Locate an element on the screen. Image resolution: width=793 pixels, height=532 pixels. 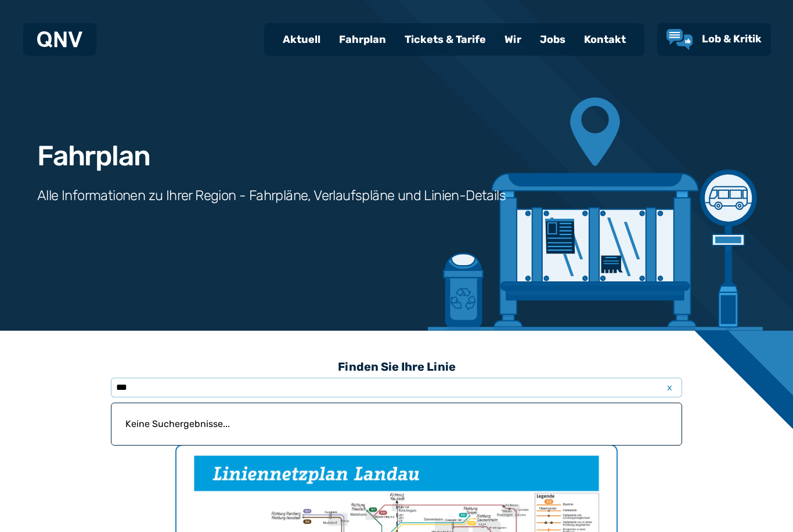
span: Lob & Kritik is located at coordinates (732, 39).